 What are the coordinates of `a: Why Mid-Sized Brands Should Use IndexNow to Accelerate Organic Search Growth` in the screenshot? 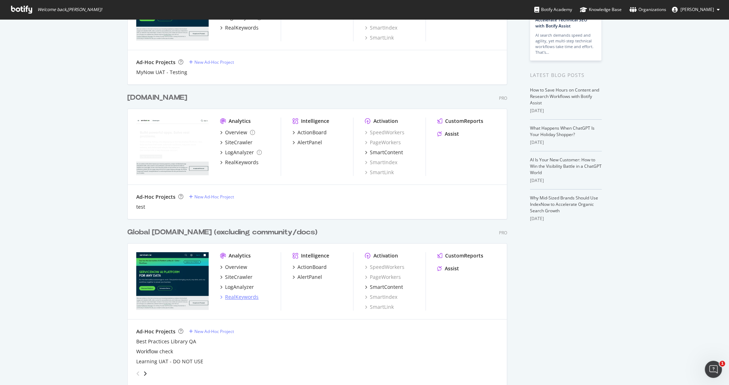 It's located at (564, 204).